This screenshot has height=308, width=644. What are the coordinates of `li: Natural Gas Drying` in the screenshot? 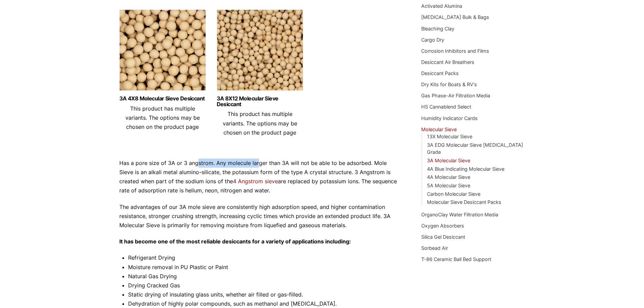 It's located at (265, 277).